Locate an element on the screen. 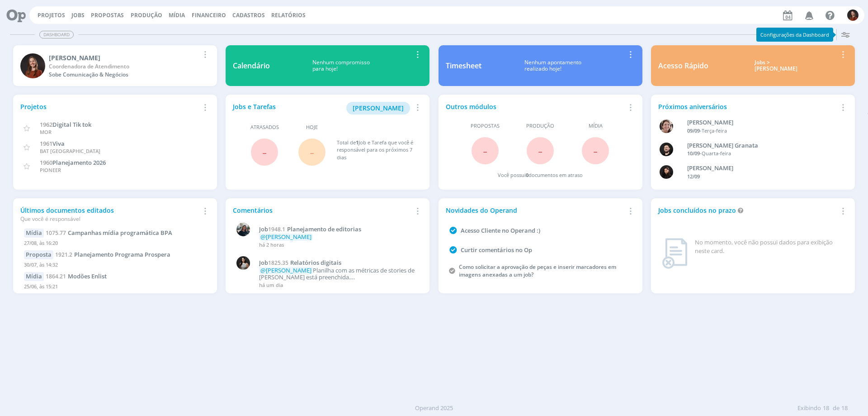 Image resolution: width=868 pixels, height=416 pixels. span: 1075.77 is located at coordinates (56, 233).